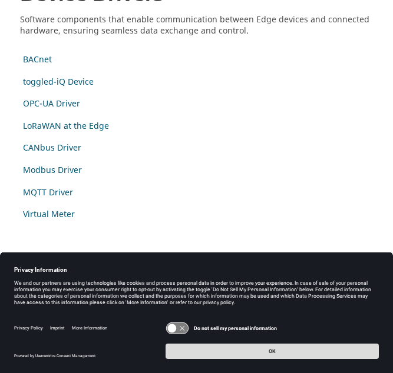  What do you see at coordinates (196, 25) in the screenshot?
I see `p: Software components that enable communication between Edge devices and connected hardware, ensuri...` at bounding box center [196, 25].